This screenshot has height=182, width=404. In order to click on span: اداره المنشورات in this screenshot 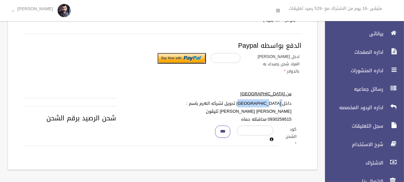, I will do `click(353, 70)`.